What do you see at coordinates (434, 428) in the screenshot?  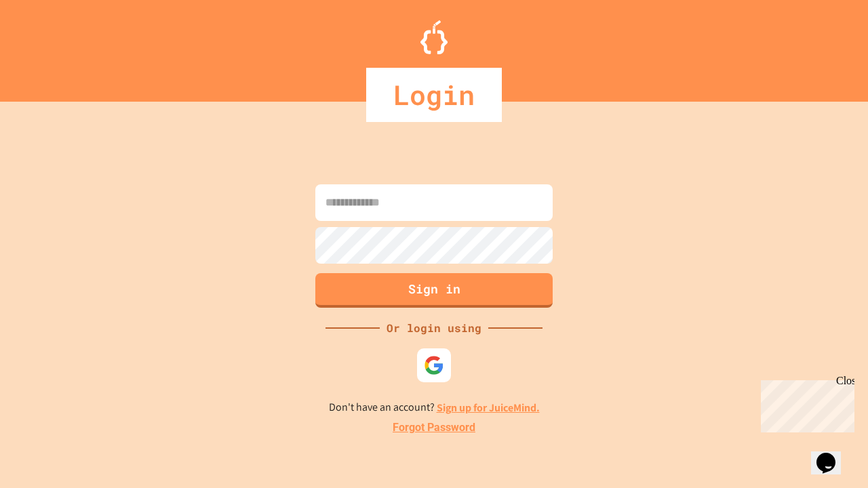 I see `a: Forgot Password` at bounding box center [434, 428].